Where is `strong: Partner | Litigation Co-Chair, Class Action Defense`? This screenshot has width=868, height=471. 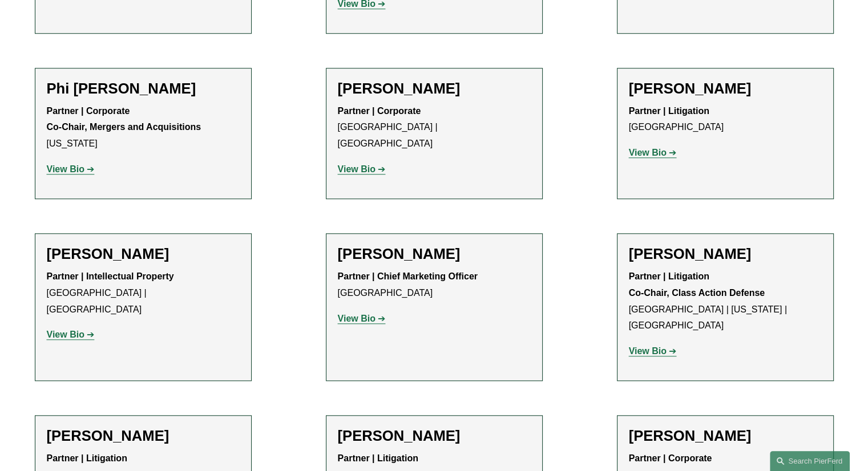
strong: Partner | Litigation Co-Chair, Class Action Defense is located at coordinates (697, 285).